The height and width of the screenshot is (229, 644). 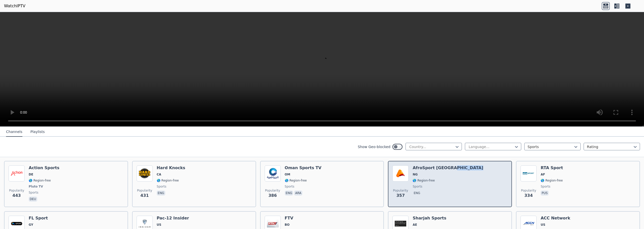 What do you see at coordinates (415, 225) in the screenshot?
I see `span: AE` at bounding box center [415, 225].